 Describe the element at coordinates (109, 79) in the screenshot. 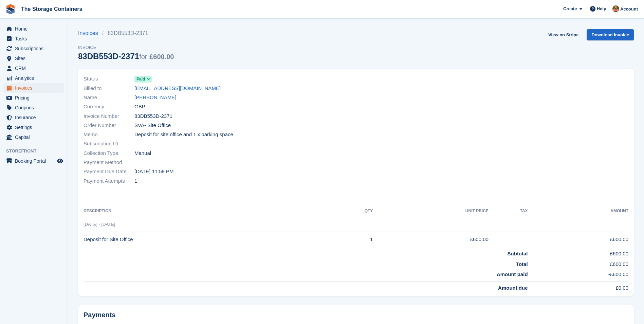

I see `span: Status` at that location.